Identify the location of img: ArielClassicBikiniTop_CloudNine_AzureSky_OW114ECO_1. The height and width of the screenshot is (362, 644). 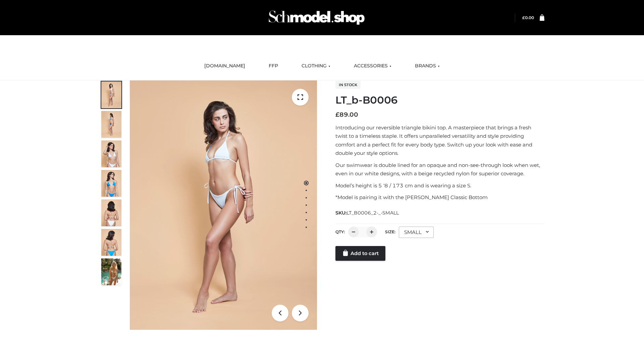
(223, 205).